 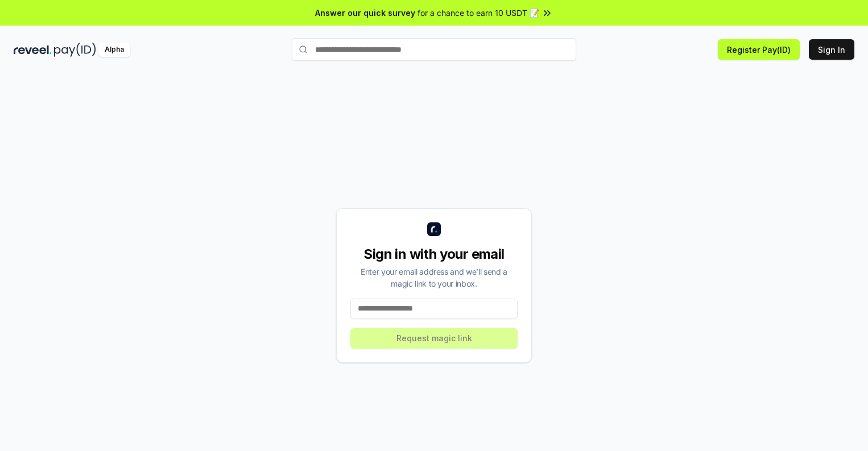 I want to click on img: logo_small, so click(x=434, y=229).